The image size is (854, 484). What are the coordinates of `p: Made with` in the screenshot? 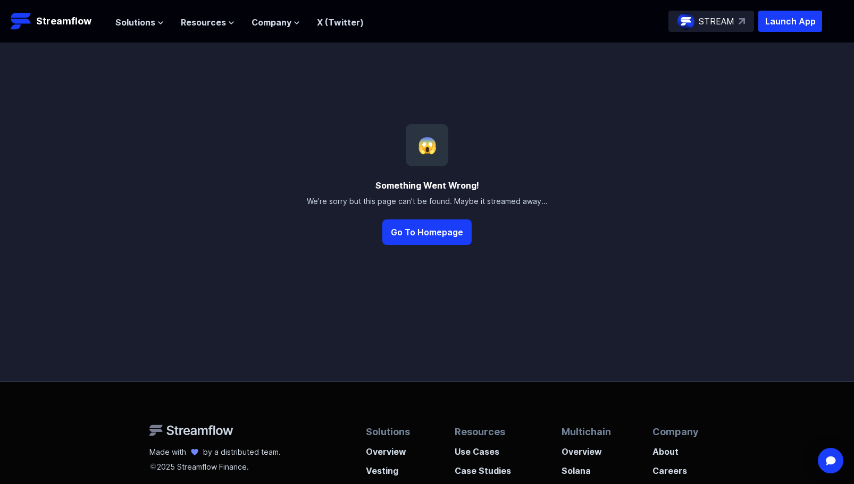 It's located at (167, 452).